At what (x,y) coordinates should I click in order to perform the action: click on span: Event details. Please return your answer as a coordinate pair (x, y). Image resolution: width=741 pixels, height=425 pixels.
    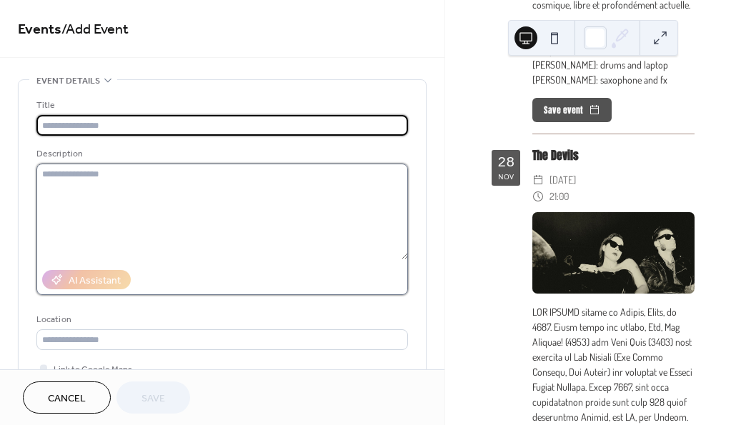
    Looking at the image, I should click on (68, 81).